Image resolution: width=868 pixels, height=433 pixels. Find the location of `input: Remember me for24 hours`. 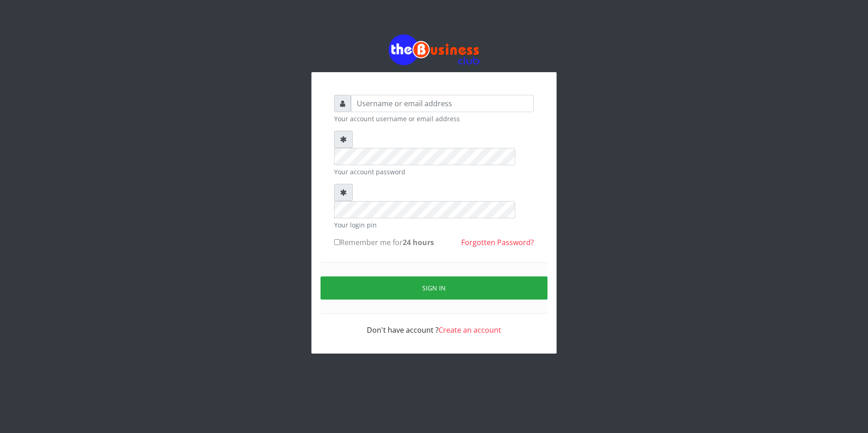

input: Remember me for24 hours is located at coordinates (337, 242).